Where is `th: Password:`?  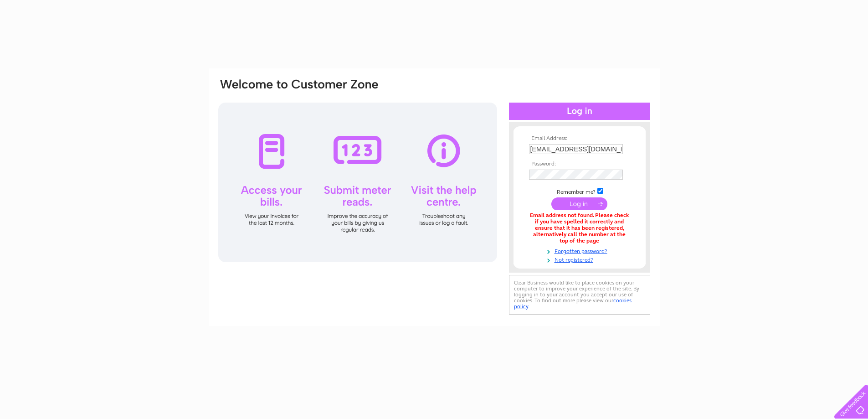
th: Password: is located at coordinates (580, 164).